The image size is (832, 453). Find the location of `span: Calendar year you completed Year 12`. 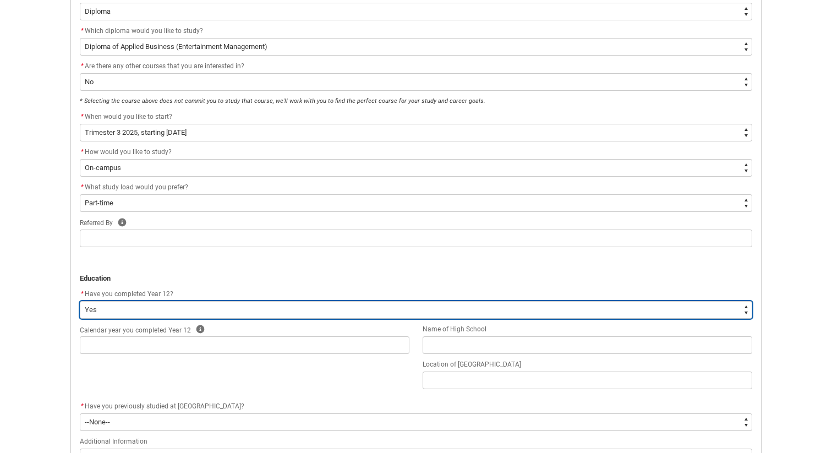

span: Calendar year you completed Year 12 is located at coordinates (135, 330).